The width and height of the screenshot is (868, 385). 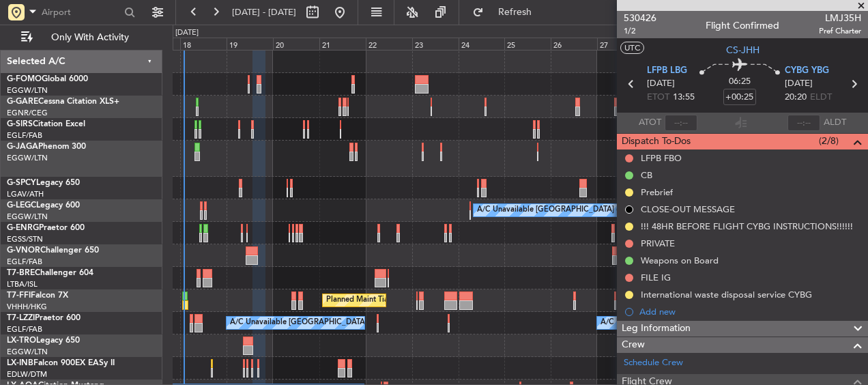 What do you see at coordinates (27, 374) in the screenshot?
I see `a: EDLW/DTM` at bounding box center [27, 374].